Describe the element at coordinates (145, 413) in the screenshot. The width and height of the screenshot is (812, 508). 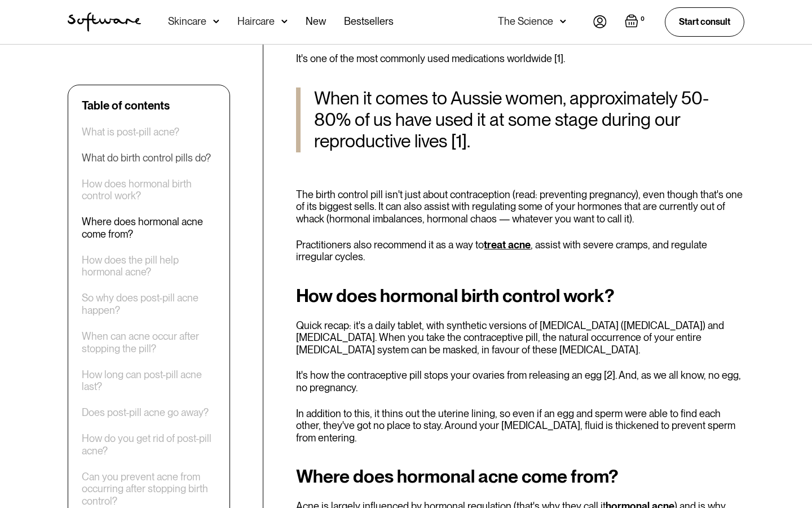
I see `div: Does post-pill acne go away?` at that location.